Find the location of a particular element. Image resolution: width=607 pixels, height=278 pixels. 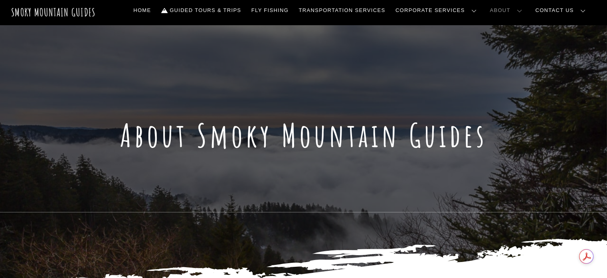

span: Smoky Mountain Guides is located at coordinates (54, 12).